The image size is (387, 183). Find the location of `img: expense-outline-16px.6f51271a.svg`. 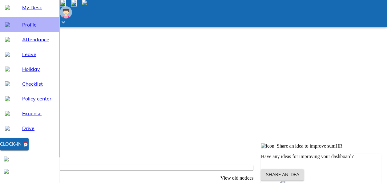

img: expense-outline-16px.6f51271a.svg is located at coordinates (7, 113).